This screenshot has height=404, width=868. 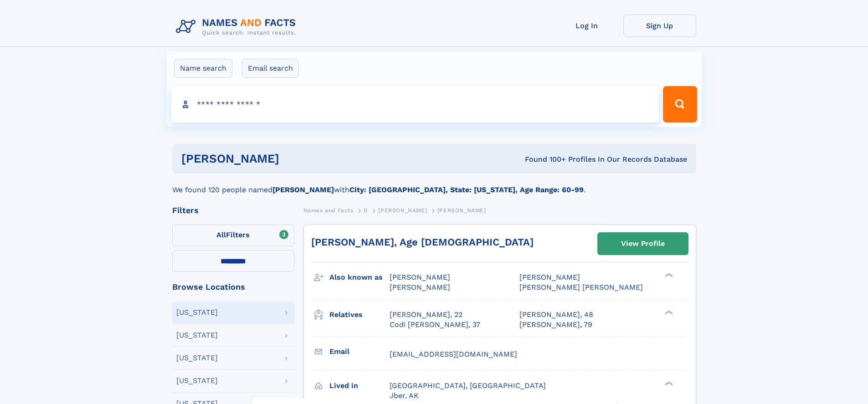 I want to click on label: Filters, so click(x=233, y=236).